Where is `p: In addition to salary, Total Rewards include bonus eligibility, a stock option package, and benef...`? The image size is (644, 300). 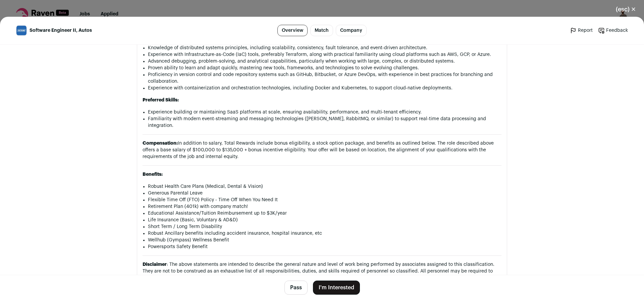 p: In addition to salary, Total Rewards include bonus eligibility, a stock option package, and benef... is located at coordinates (322, 150).